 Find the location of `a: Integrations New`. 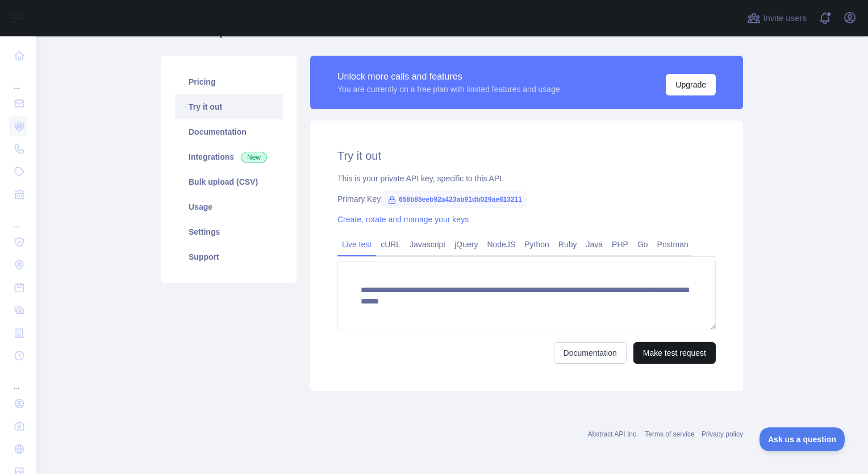

a: Integrations New is located at coordinates (229, 157).